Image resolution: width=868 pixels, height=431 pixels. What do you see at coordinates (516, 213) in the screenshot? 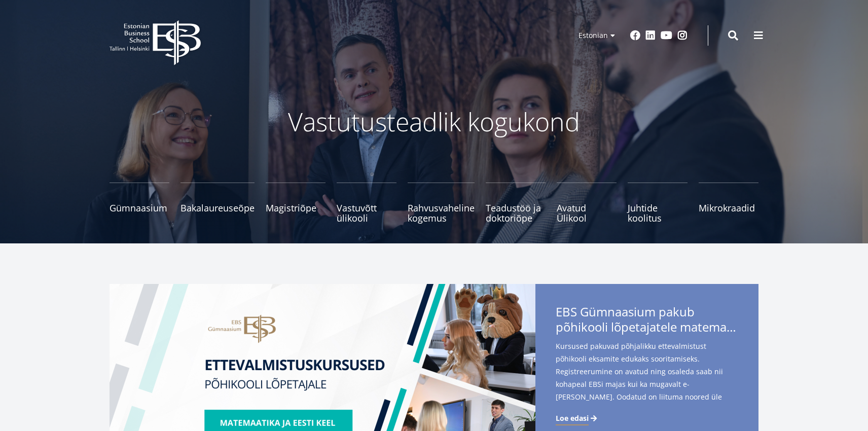
I see `span: Teadustöö ja doktoriõpe` at bounding box center [516, 213].